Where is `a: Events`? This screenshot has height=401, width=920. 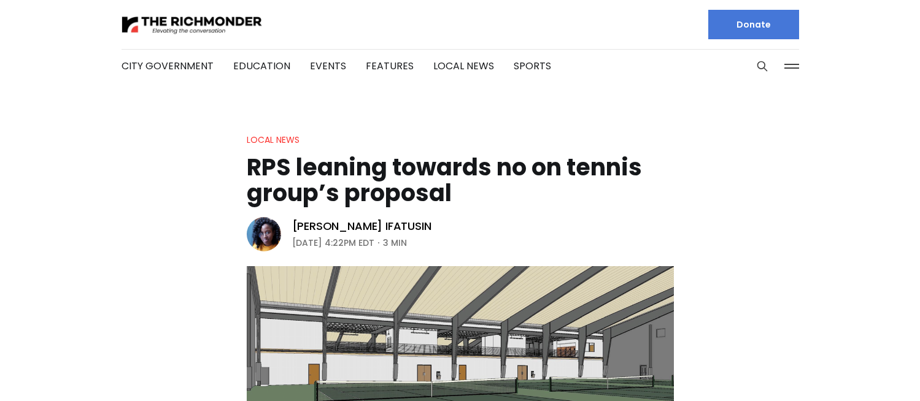 a: Events is located at coordinates (328, 66).